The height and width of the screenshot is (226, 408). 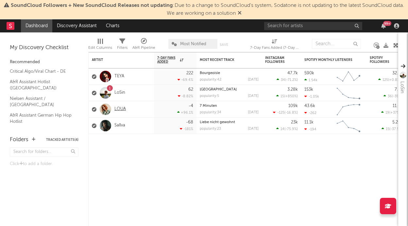 I want to click on span: 125, so click(x=385, y=80).